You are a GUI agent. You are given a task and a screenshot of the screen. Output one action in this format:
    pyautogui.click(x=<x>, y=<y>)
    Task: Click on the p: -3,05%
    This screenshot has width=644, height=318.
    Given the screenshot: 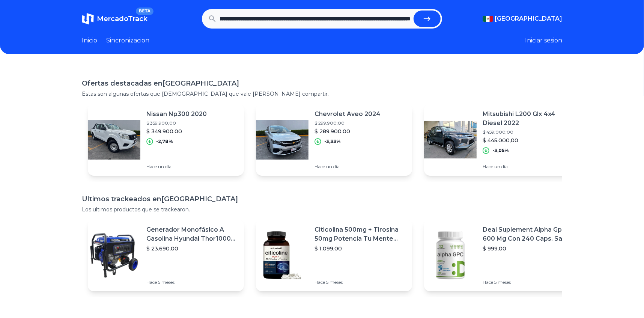 What is the action you would take?
    pyautogui.click(x=501, y=151)
    